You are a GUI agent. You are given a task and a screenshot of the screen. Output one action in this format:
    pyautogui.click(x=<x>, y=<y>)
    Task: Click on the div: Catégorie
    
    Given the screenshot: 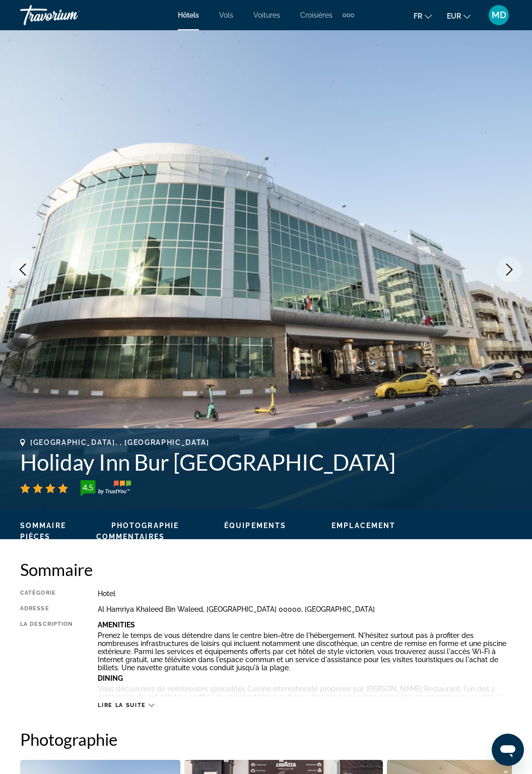 What is the action you would take?
    pyautogui.click(x=46, y=593)
    